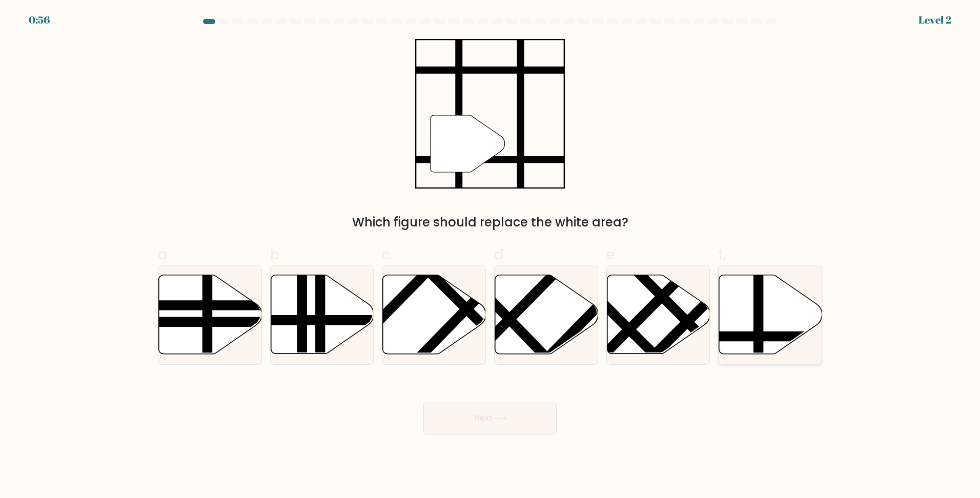  What do you see at coordinates (935, 20) in the screenshot?
I see `div: Level 2` at bounding box center [935, 20].